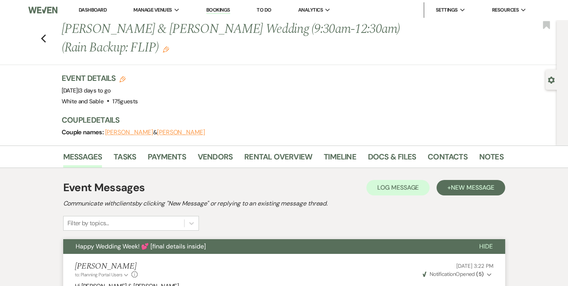 The image size is (568, 286). What do you see at coordinates (100, 78) in the screenshot?
I see `h3: Event Details` at bounding box center [100, 78].